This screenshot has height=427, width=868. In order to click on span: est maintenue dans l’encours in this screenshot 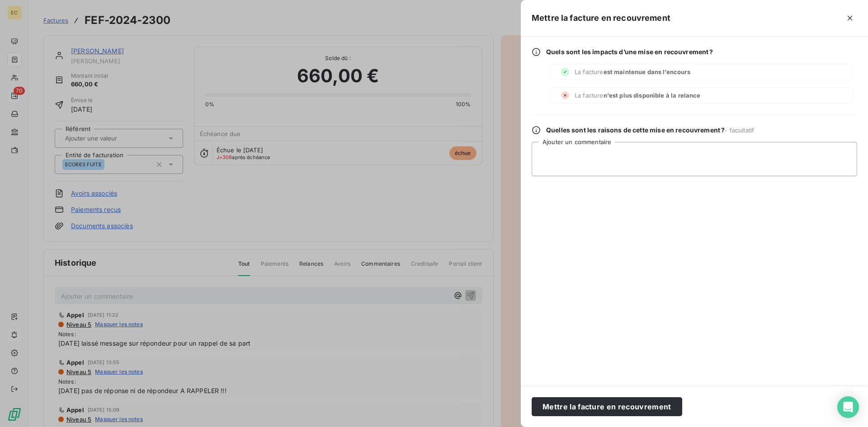, I will do `click(647, 72)`.